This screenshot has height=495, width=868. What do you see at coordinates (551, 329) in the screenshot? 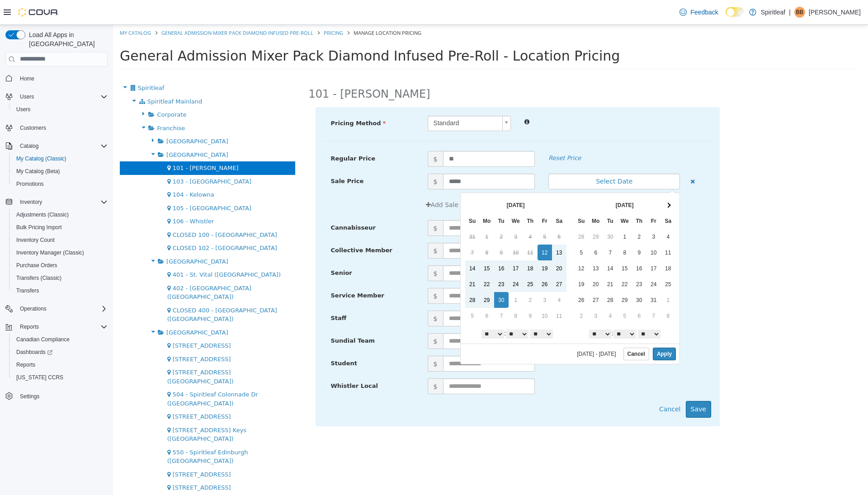
I see `button: Apply` at bounding box center [551, 329].